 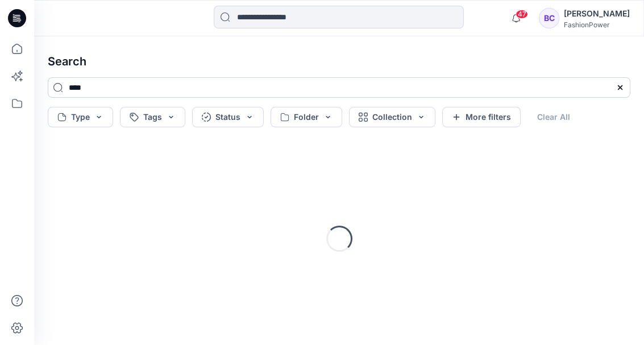 I want to click on button: Collection, so click(x=392, y=117).